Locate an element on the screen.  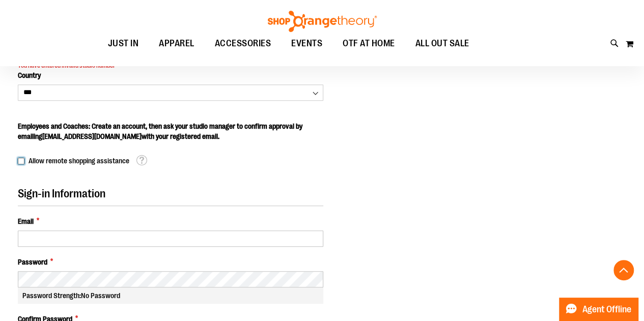
button: Back To Top is located at coordinates (624, 270).